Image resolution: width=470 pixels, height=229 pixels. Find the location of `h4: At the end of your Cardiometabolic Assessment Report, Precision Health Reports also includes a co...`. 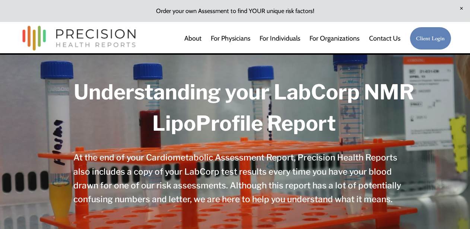

h4: At the end of your Cardiometabolic Assessment Report, Precision Health Reports also includes a co... is located at coordinates (244, 179).